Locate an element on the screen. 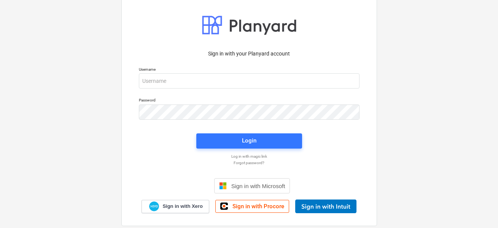 The height and width of the screenshot is (228, 498). button: Login is located at coordinates (249, 141).